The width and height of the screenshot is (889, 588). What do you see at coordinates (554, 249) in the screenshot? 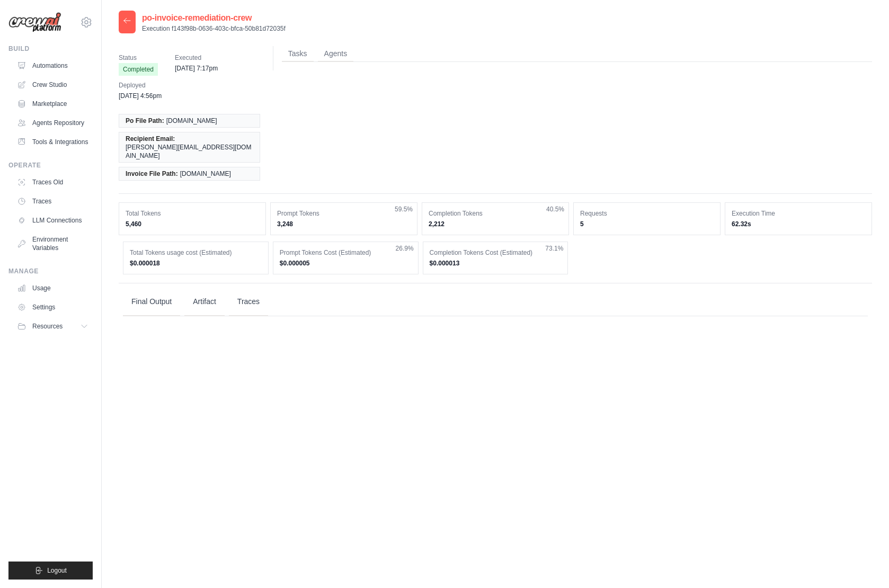
I see `span: 73.1%` at bounding box center [554, 249].